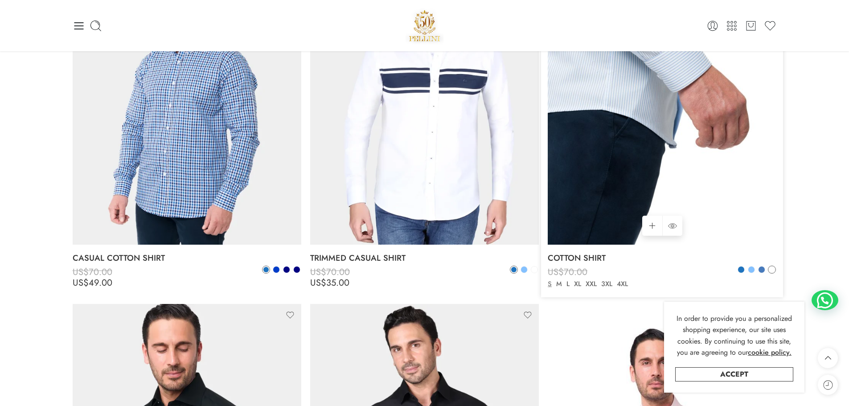  I want to click on a: COTTON SHIRT, so click(662, 258).